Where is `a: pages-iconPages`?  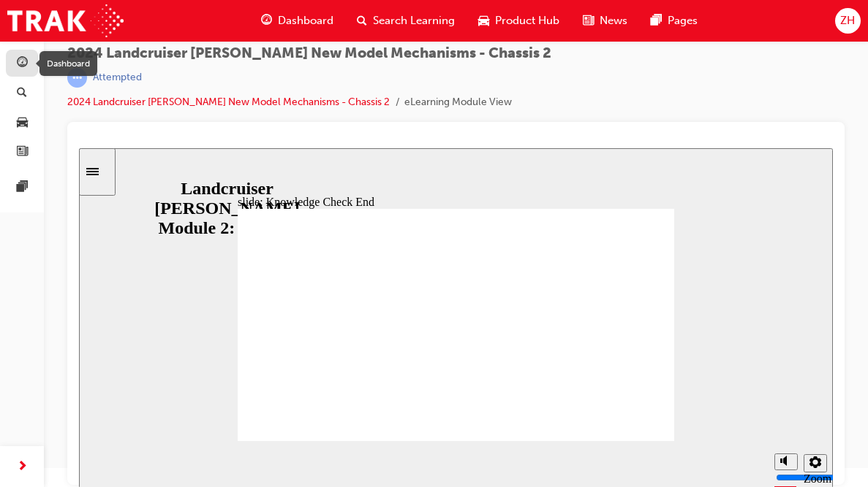 a: pages-iconPages is located at coordinates (674, 20).